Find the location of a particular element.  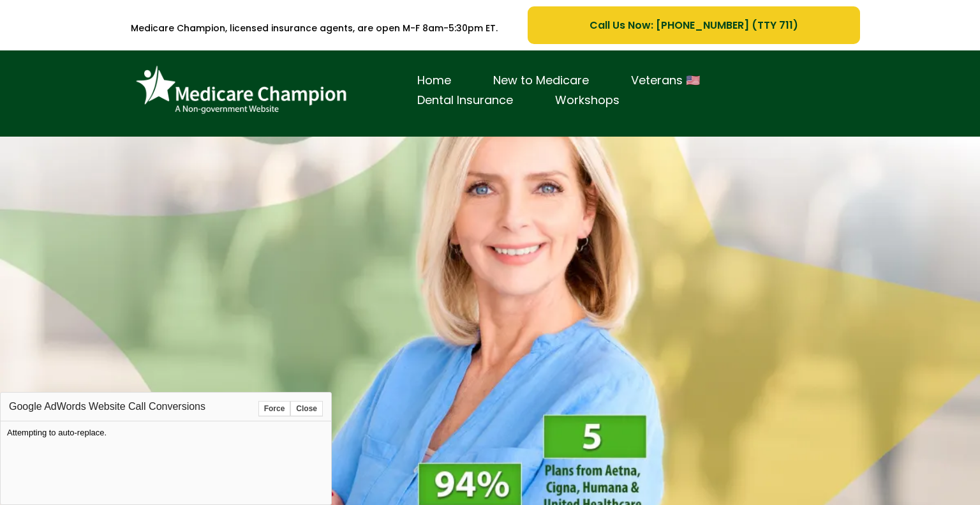

button: Close is located at coordinates (306, 408).